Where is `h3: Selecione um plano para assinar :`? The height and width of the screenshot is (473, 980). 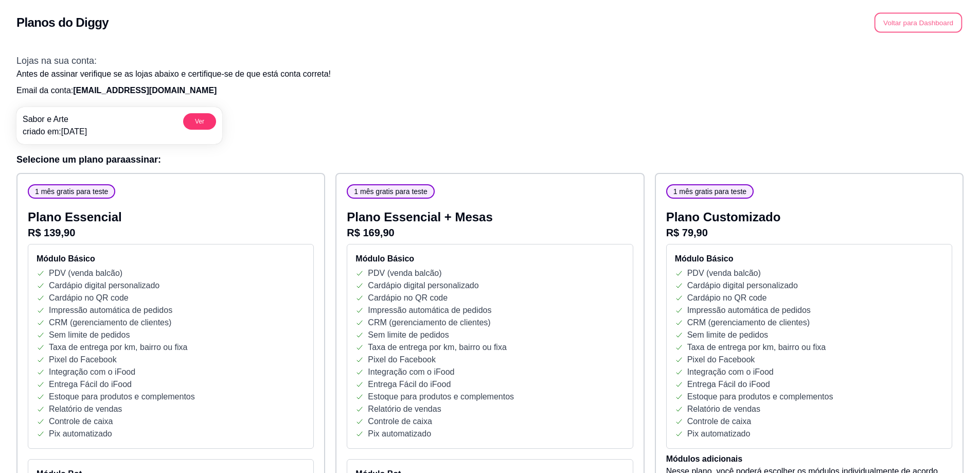 h3: Selecione um plano para assinar : is located at coordinates (490, 160).